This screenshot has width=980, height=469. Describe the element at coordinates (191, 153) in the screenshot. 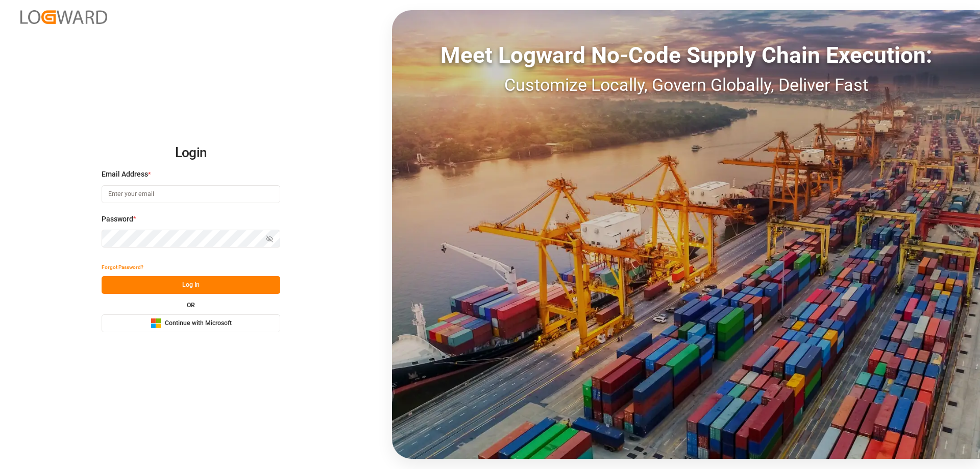

I see `h2: Login` at that location.